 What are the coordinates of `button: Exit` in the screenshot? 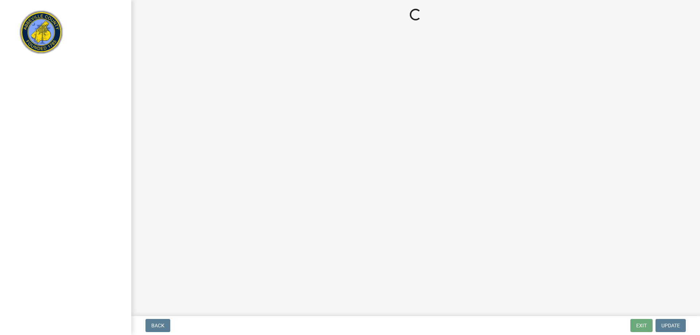 It's located at (642, 326).